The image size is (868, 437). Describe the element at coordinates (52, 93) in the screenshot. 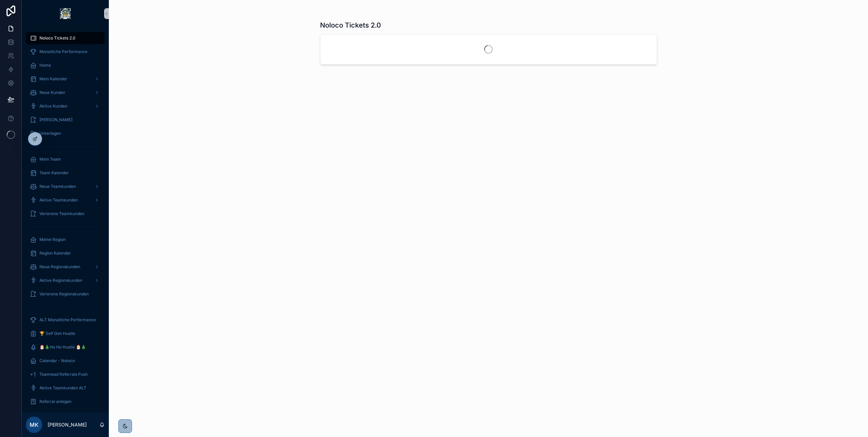

I see `span: Neue Kunden` at that location.